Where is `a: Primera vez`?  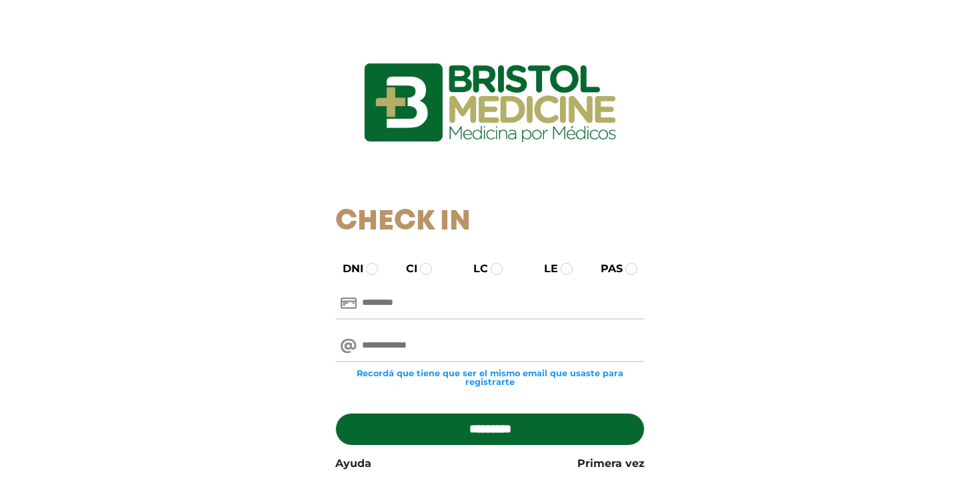 a: Primera vez is located at coordinates (611, 463).